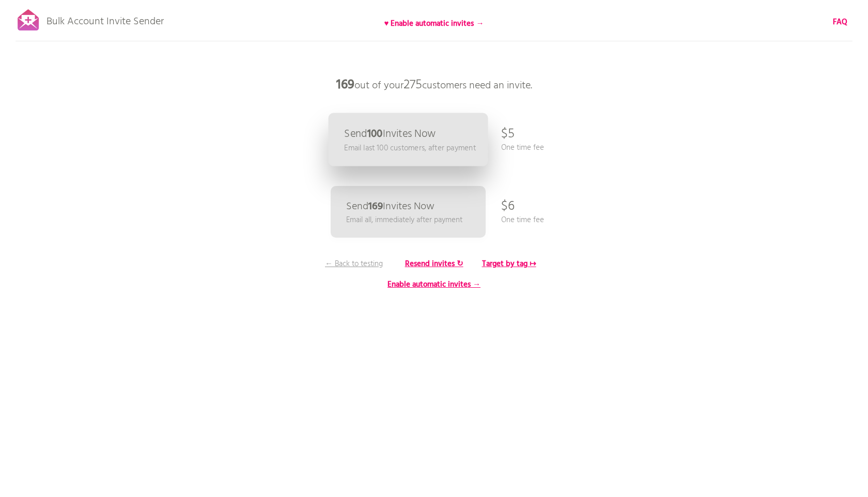  I want to click on b: Target by tag ↦, so click(509, 264).